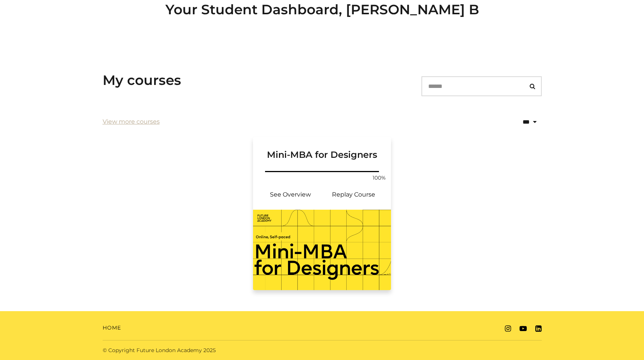 The height and width of the screenshot is (360, 644). I want to click on a: Mini-MBA for Designers: Resume Course, so click(354, 195).